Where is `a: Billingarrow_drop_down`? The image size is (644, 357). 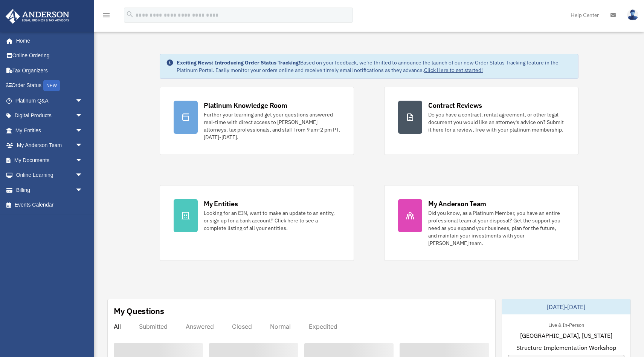
a: Billingarrow_drop_down is located at coordinates (50, 190).